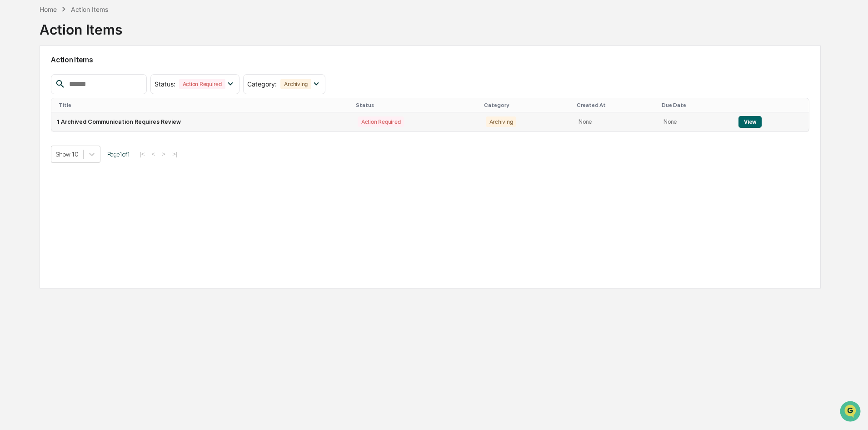  Describe the element at coordinates (11, 11) in the screenshot. I see `img: f2157a4c-a0d3-4daa-907e-bb6f0de503a5-1751232295721` at that location.